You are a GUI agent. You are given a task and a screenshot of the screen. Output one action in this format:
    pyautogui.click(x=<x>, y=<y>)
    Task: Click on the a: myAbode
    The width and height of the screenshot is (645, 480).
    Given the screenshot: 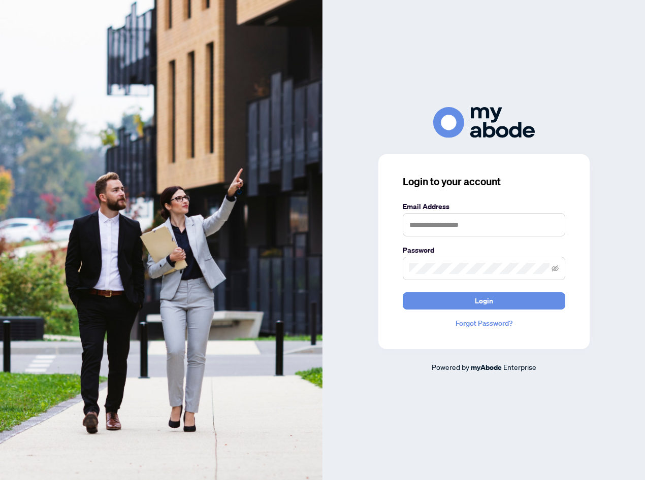 What is the action you would take?
    pyautogui.click(x=486, y=367)
    